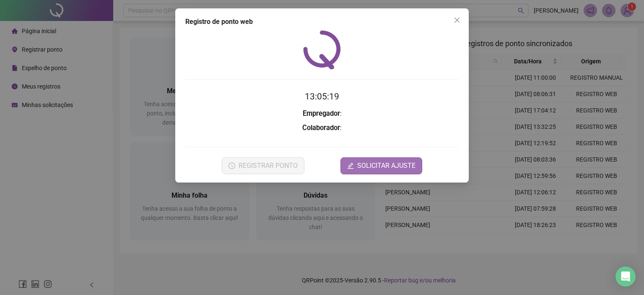 This screenshot has height=295, width=644. Describe the element at coordinates (322, 96) in the screenshot. I see `time: 13:05:19` at that location.